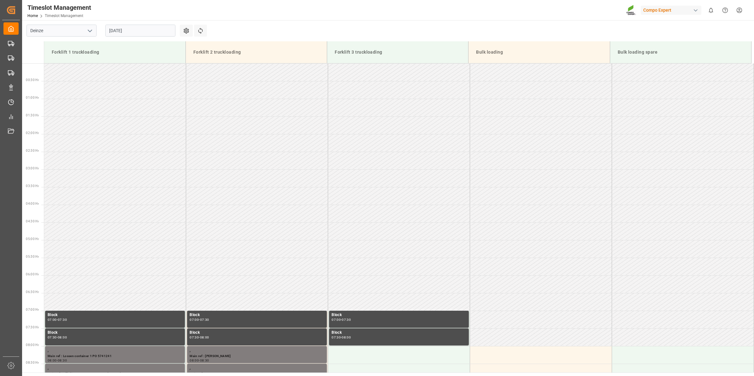 This screenshot has height=376, width=754. Describe the element at coordinates (256, 52) in the screenshot. I see `div: Forklift 2 truckloading` at that location.